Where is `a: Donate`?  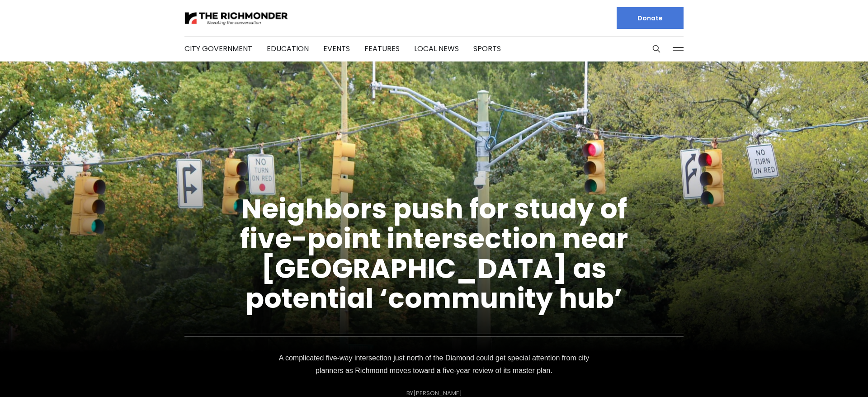 a: Donate is located at coordinates (650, 18).